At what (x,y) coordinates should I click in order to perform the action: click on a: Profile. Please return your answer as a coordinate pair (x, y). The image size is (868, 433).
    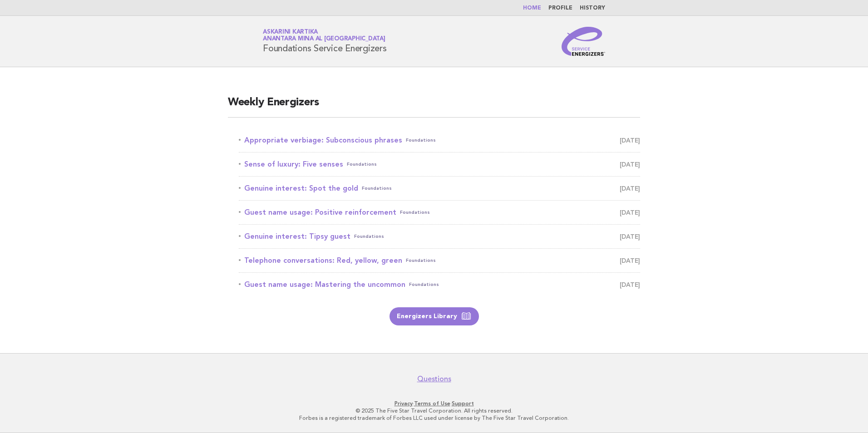
    Looking at the image, I should click on (560, 8).